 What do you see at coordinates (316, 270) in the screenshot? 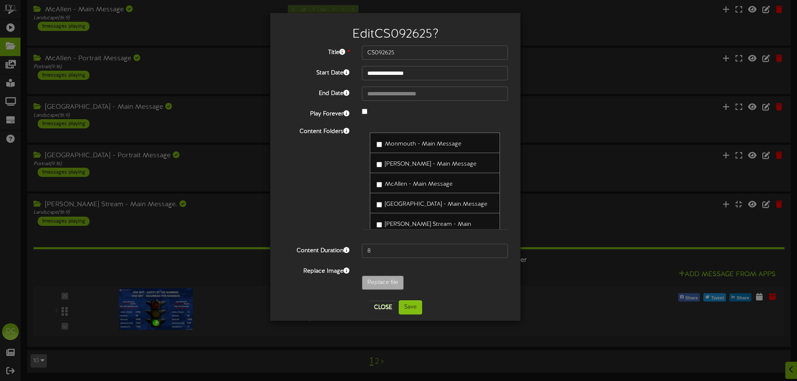
I see `label: Replace Image` at bounding box center [316, 270].